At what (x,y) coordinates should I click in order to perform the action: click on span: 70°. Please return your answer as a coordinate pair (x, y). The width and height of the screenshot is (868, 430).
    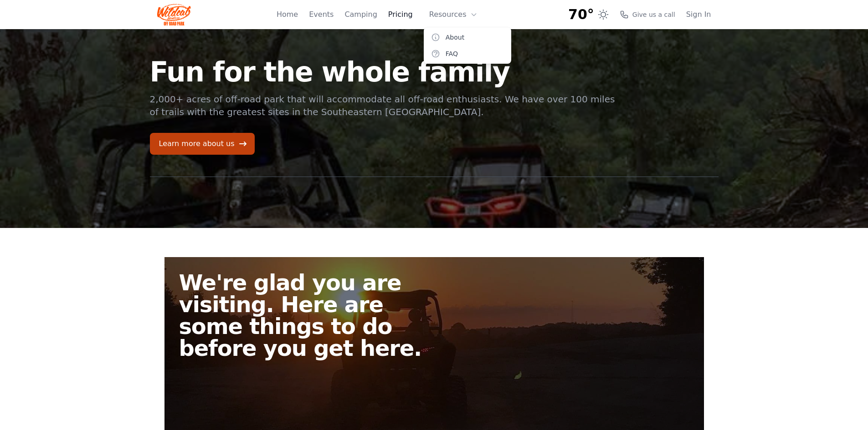
    Looking at the image, I should click on (581, 14).